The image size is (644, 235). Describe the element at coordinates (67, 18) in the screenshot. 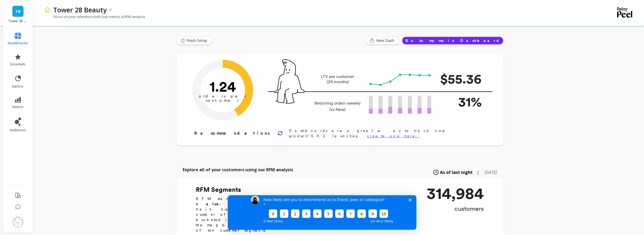

I see `button: 2` at that location.